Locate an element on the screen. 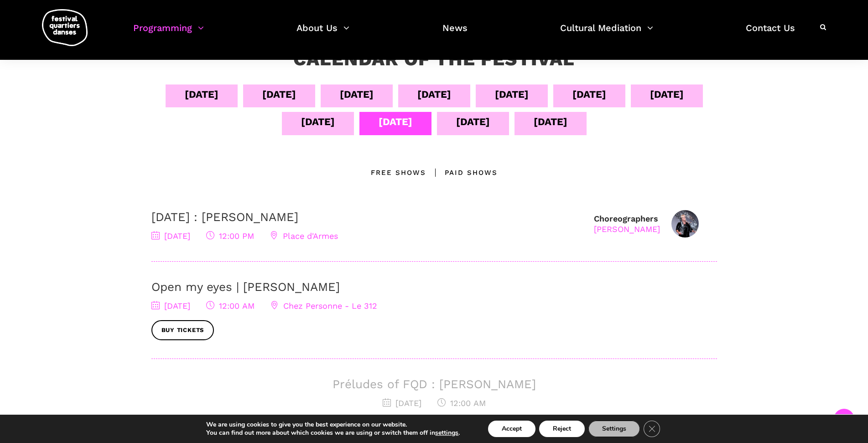  button: Accept is located at coordinates (512, 429).